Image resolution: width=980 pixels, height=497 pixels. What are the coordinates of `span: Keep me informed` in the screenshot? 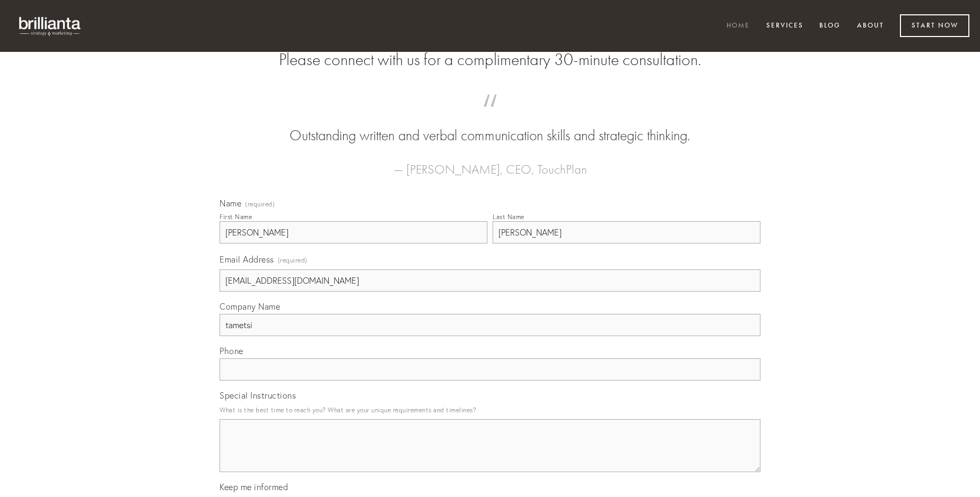 It's located at (253, 487).